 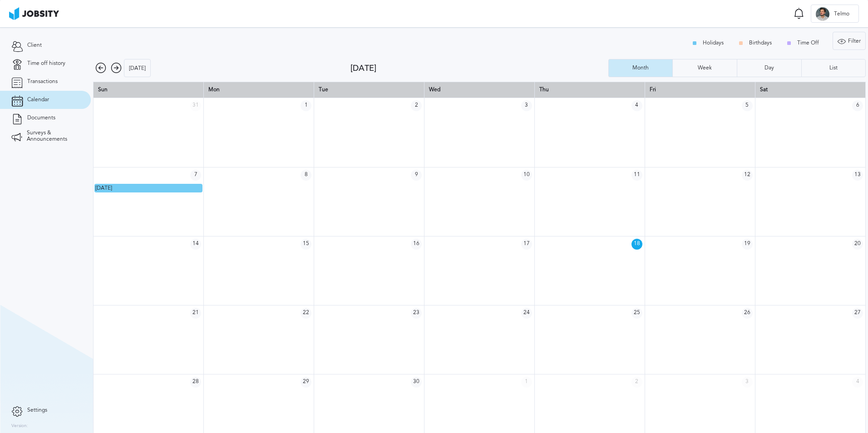 I want to click on span: 7, so click(x=196, y=175).